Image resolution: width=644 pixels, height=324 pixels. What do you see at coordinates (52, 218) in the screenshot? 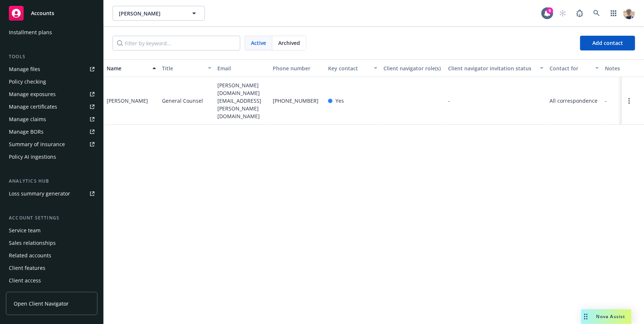
I see `div: Account settings` at bounding box center [52, 218].